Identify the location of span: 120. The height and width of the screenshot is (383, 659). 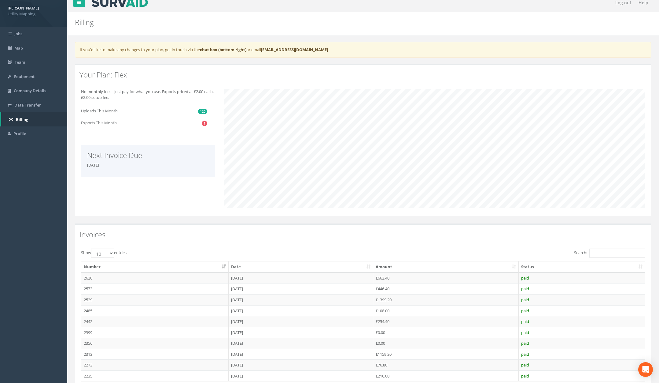
(203, 111).